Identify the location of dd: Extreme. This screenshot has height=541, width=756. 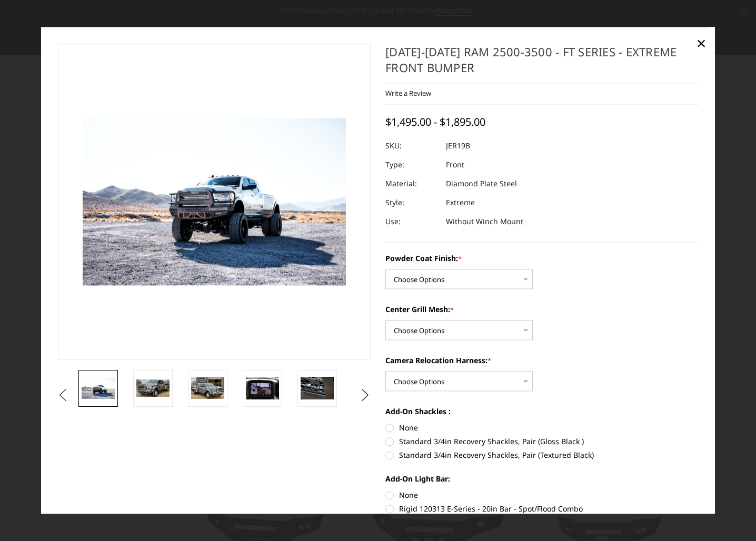
(460, 203).